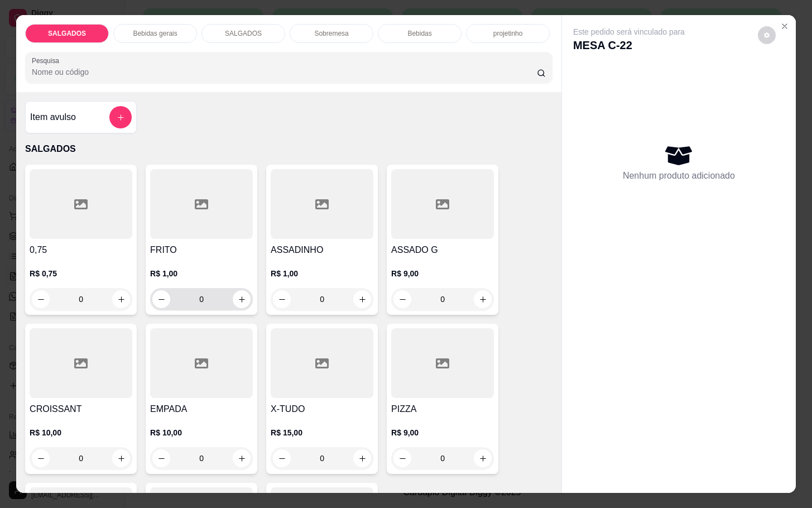  Describe the element at coordinates (47, 60) in the screenshot. I see `label: Pesquisa` at that location.